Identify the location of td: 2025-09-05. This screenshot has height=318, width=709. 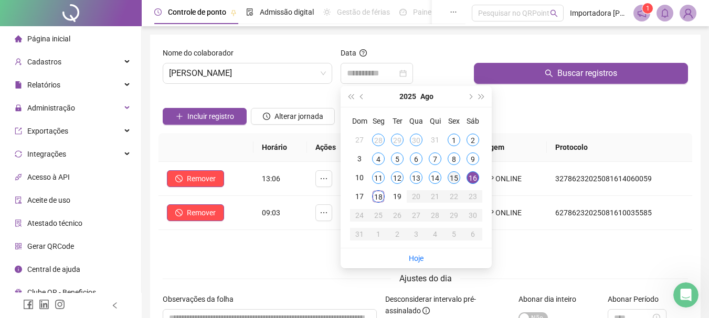
(454, 235).